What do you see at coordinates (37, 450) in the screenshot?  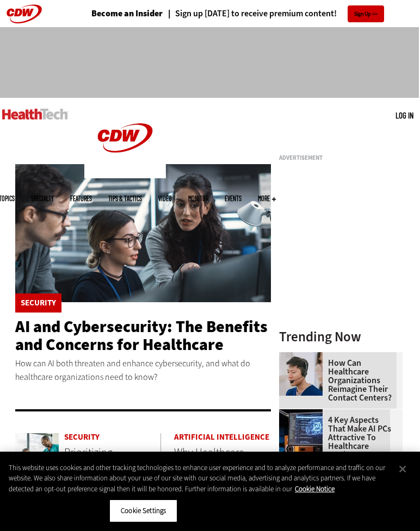 I see `img: Doctor speaking with patient` at bounding box center [37, 450].